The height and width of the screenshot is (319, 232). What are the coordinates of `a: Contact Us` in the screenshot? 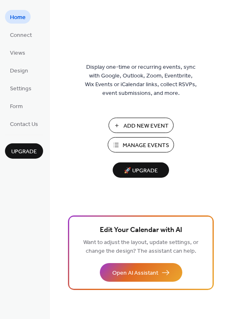 It's located at (24, 123).